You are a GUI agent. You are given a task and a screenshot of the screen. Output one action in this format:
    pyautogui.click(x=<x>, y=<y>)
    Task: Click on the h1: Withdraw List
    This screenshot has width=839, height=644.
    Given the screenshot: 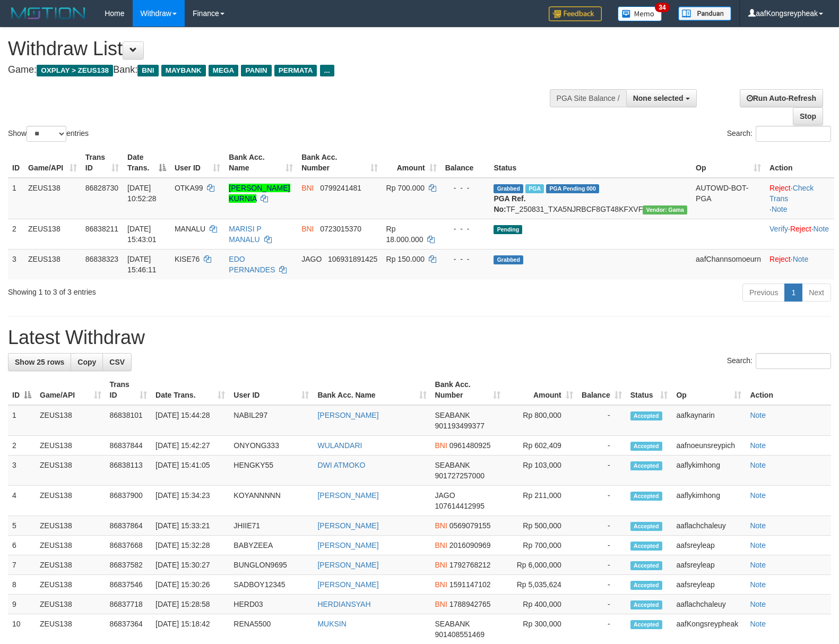 What is the action you would take?
    pyautogui.click(x=278, y=49)
    